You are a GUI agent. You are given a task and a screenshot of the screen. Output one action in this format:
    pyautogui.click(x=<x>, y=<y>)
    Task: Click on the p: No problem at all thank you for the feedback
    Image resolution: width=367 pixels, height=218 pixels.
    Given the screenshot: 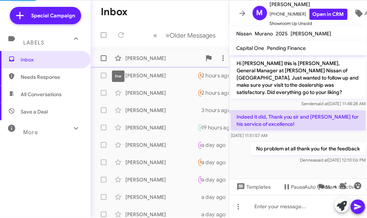 What is the action you would take?
    pyautogui.click(x=308, y=149)
    